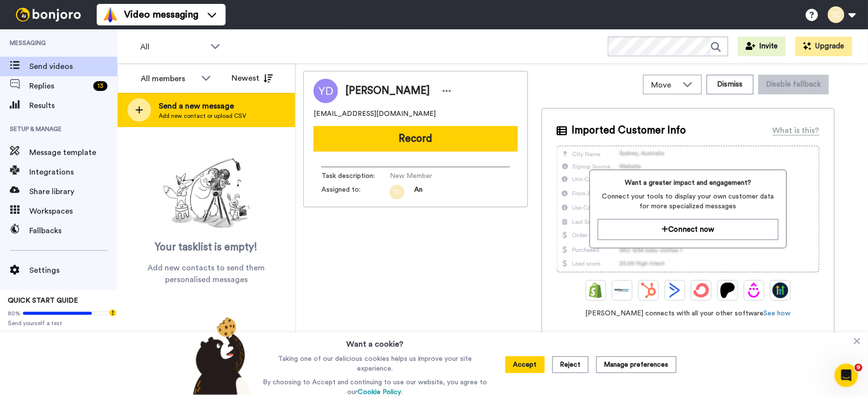 Image resolution: width=868 pixels, height=397 pixels. Describe the element at coordinates (73, 211) in the screenshot. I see `span: Workspaces` at that location.